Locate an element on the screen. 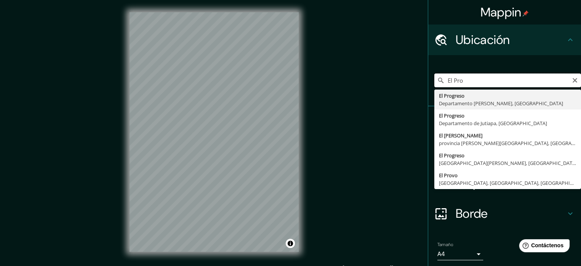 This screenshot has height=266, width=581. font: El Provo is located at coordinates (448, 175).